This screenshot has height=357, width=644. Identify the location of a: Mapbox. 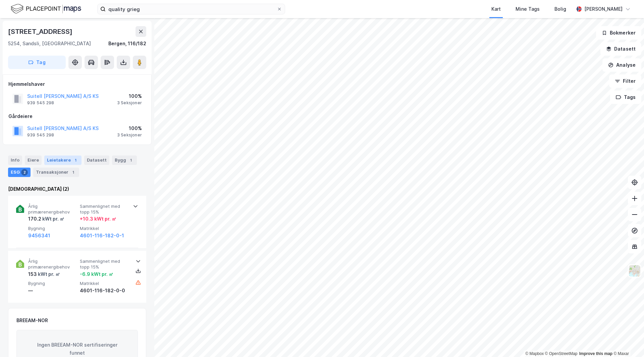
(534, 354).